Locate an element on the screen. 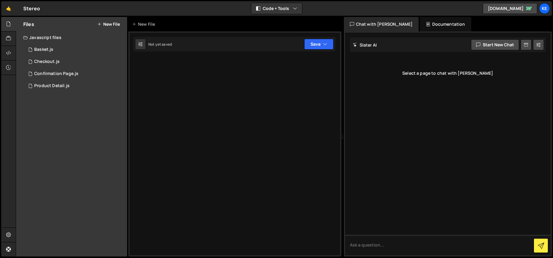  div: 8215/45082.js is located at coordinates (75, 74).